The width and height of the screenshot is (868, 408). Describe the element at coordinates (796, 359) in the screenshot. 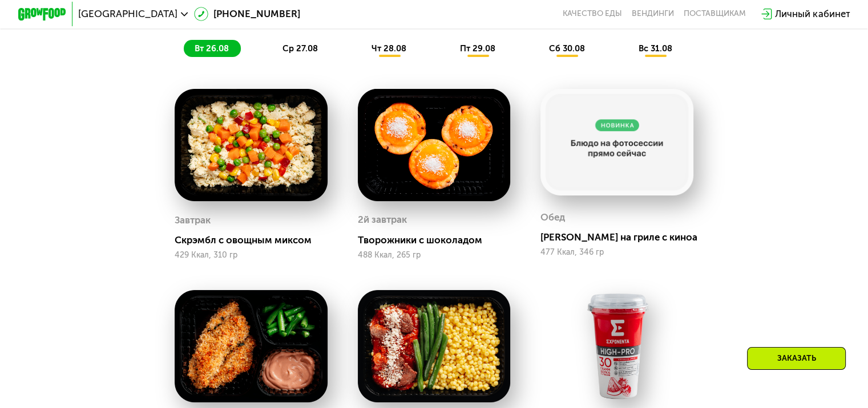

I see `div: Заказать` at that location.